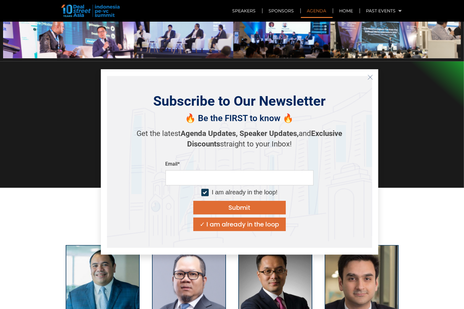  What do you see at coordinates (282, 11) in the screenshot?
I see `a: Sponsors` at bounding box center [282, 11].